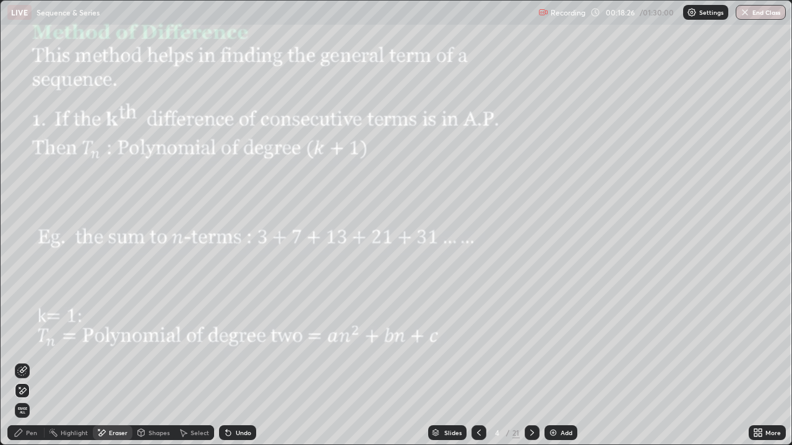 Image resolution: width=792 pixels, height=445 pixels. I want to click on div: Slides, so click(453, 433).